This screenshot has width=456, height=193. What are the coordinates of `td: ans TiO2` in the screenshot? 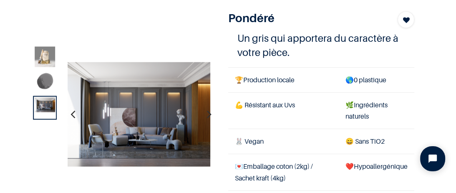 It's located at (377, 141).